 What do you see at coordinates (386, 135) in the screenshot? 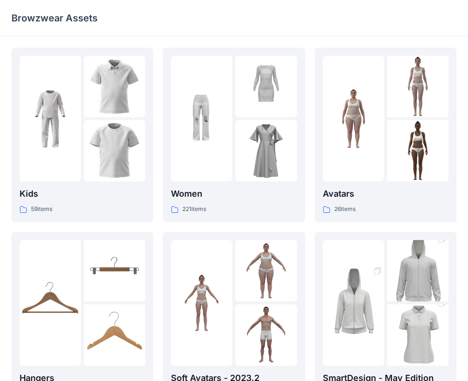
I see `a: folder 1folder 2folder 3Avatars26items` at bounding box center [386, 135].